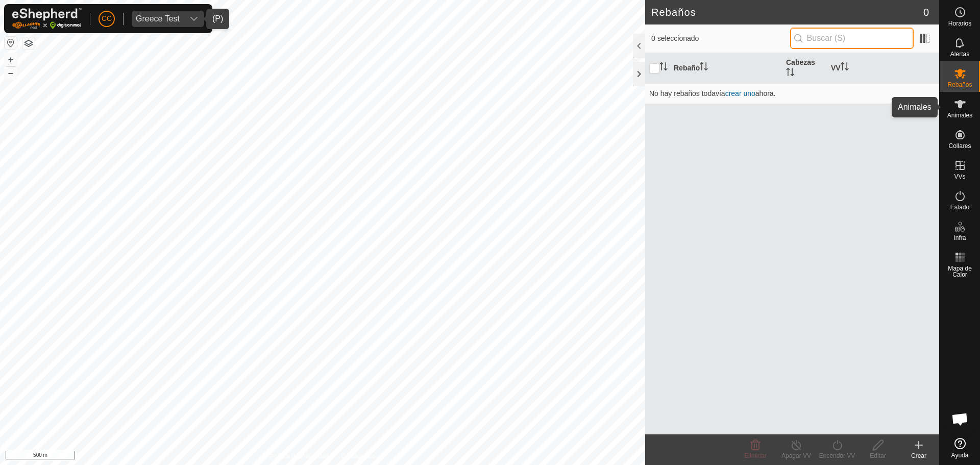 This screenshot has width=980, height=465. I want to click on td: No hay rebaños todavía ahora., so click(792, 94).